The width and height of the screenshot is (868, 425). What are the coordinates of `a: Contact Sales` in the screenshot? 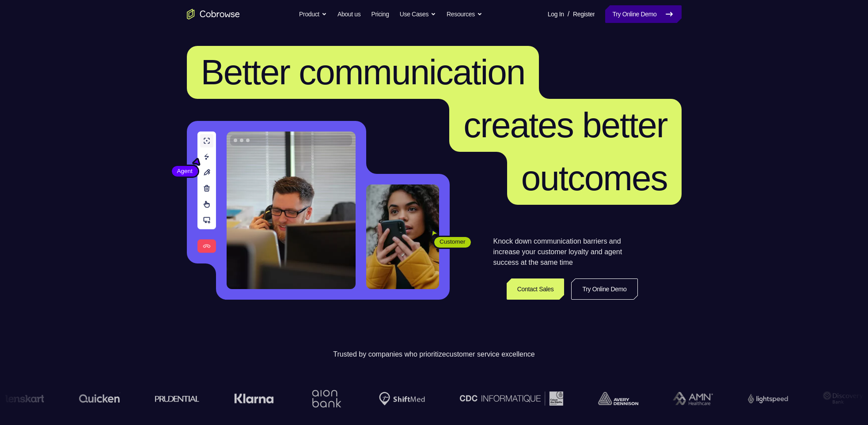 It's located at (535, 289).